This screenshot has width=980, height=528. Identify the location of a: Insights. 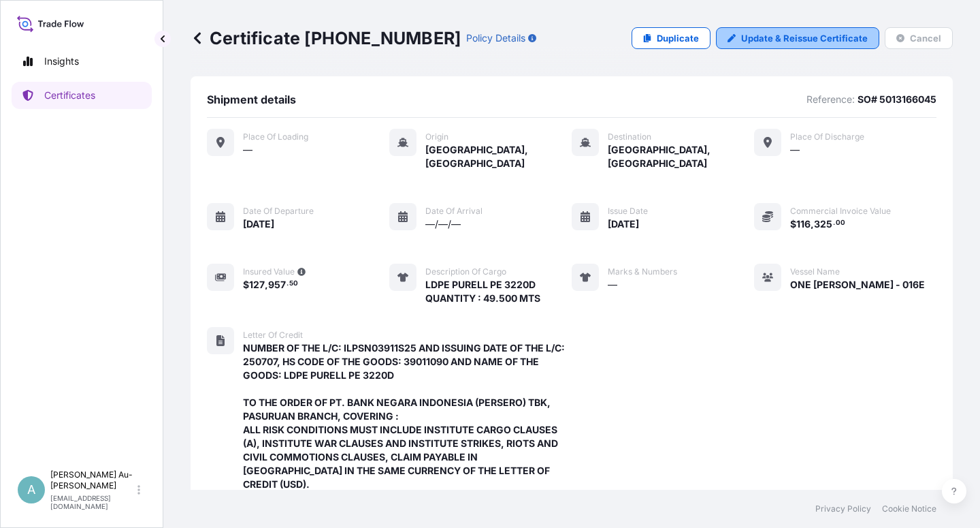
(82, 62).